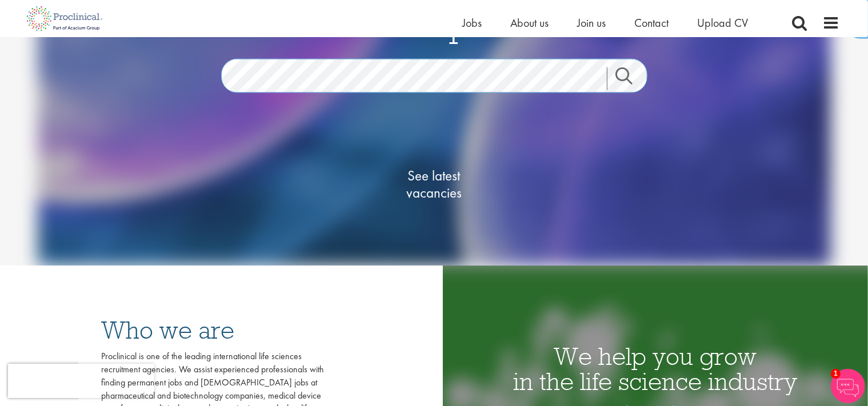  I want to click on a: About us, so click(530, 23).